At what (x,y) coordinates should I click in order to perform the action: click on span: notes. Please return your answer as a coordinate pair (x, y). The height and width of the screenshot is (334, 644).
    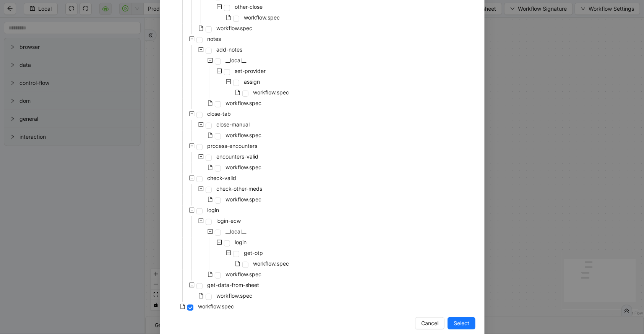
    Looking at the image, I should click on (214, 39).